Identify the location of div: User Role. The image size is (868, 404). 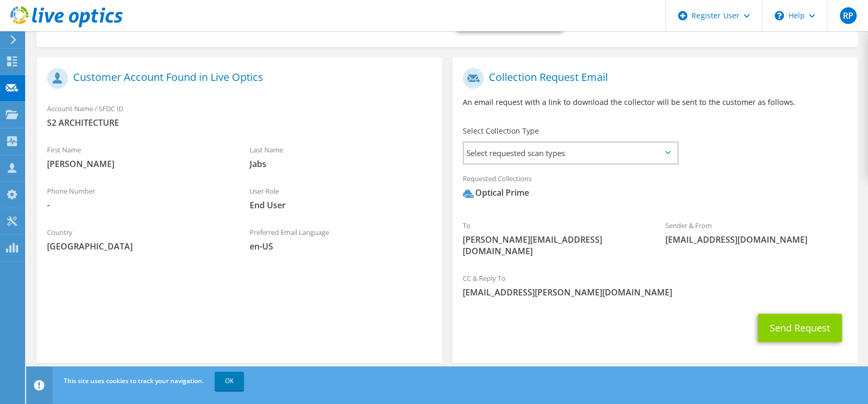
(341, 198).